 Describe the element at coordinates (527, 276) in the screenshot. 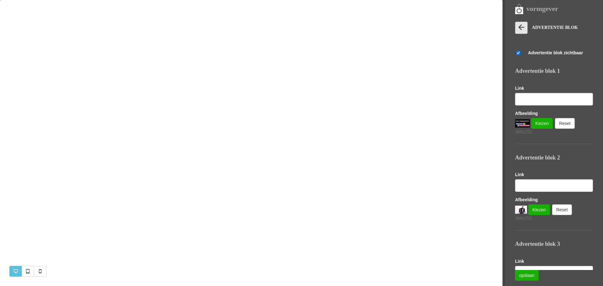

I see `a: opslaan` at that location.